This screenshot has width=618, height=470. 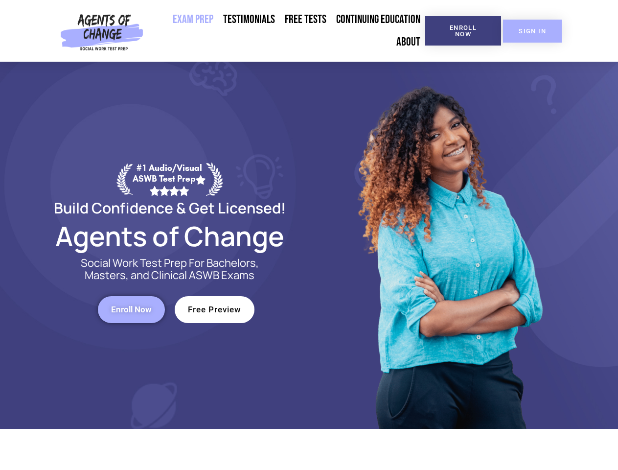 I want to click on p: Social Work Test Prep For Bachelors, Masters, and Clinical ASWB Exams, so click(x=170, y=269).